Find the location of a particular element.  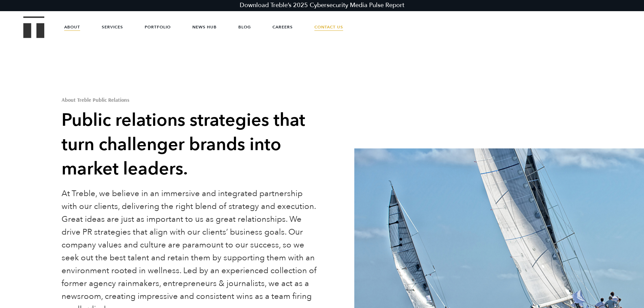

a: News Hub is located at coordinates (205, 27).